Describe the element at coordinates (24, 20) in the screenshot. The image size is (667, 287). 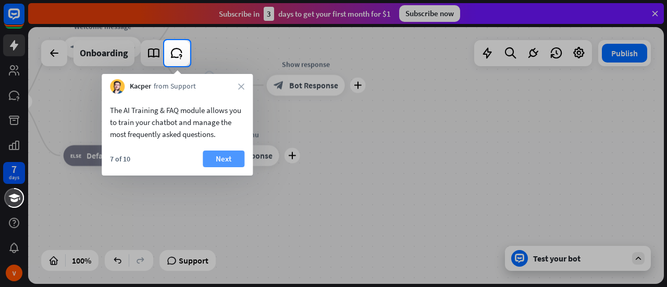
I see `button: Open LiveChat chat widget` at that location.